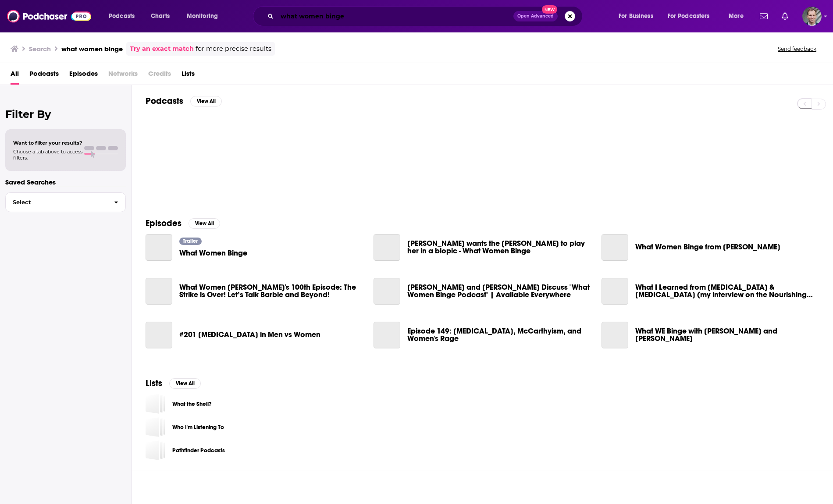  Describe the element at coordinates (154, 383) in the screenshot. I see `h2: Lists` at that location.